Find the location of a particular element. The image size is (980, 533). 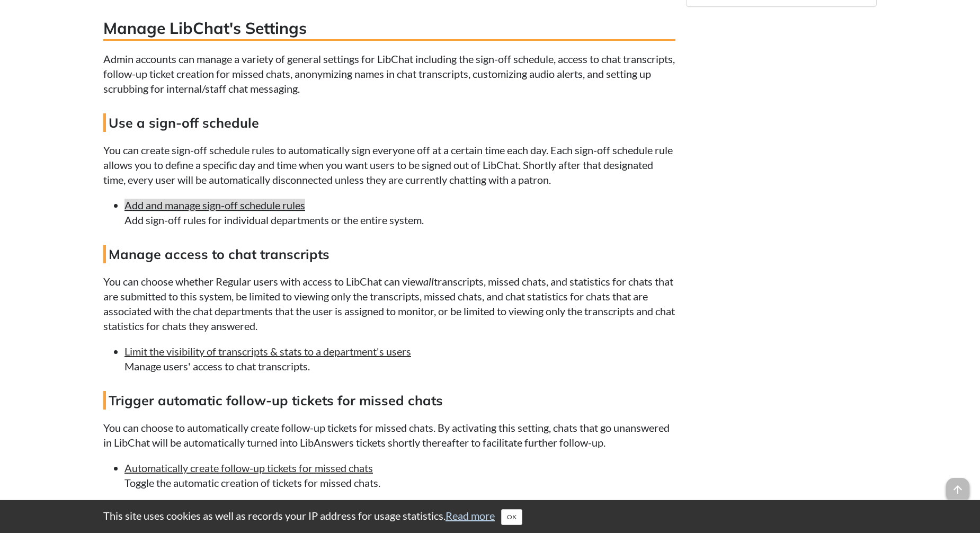

a: arrow_upward is located at coordinates (958, 485).